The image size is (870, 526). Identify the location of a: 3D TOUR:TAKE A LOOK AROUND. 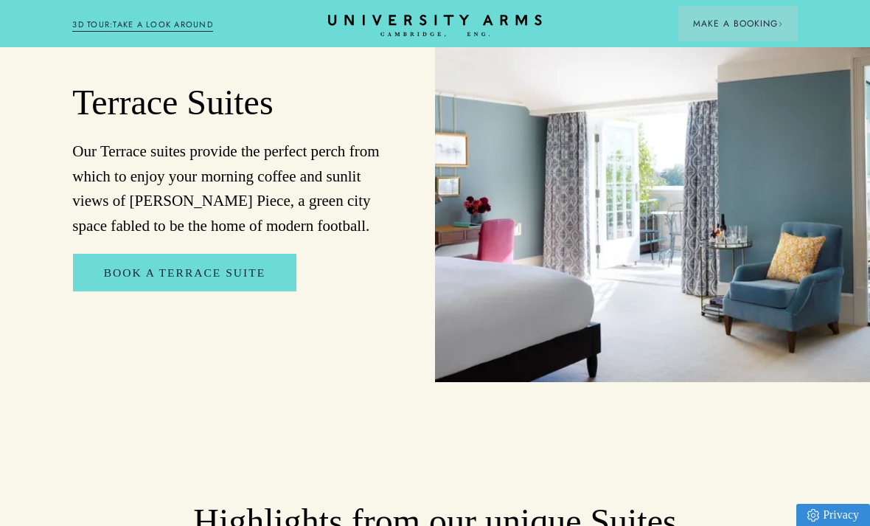
(142, 25).